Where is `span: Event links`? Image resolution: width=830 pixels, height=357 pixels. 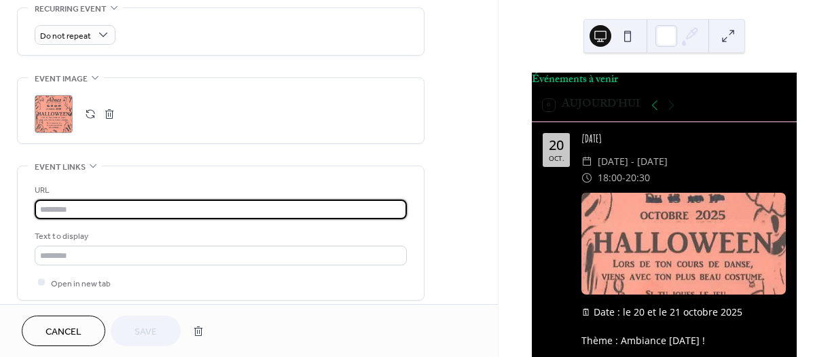
span: Event links is located at coordinates (60, 167).